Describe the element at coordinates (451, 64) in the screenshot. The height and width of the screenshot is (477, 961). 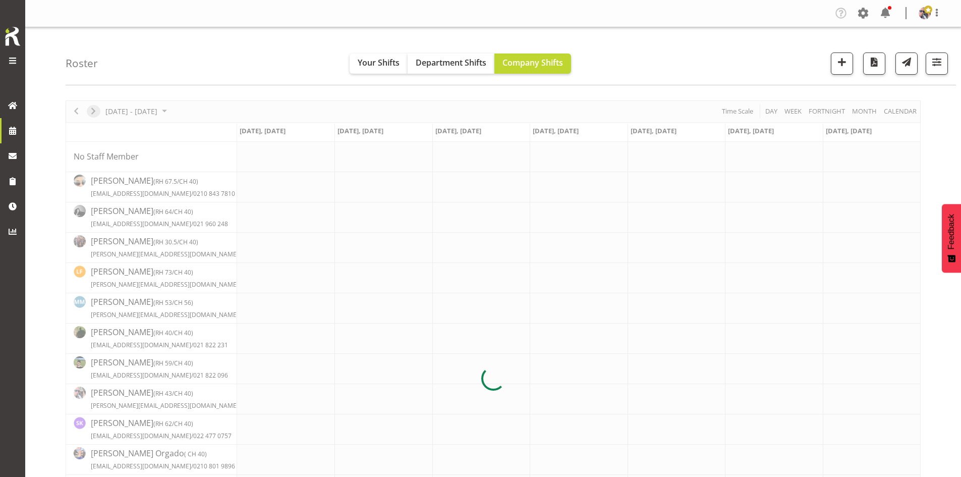
I see `button: Department Shifts` at that location.